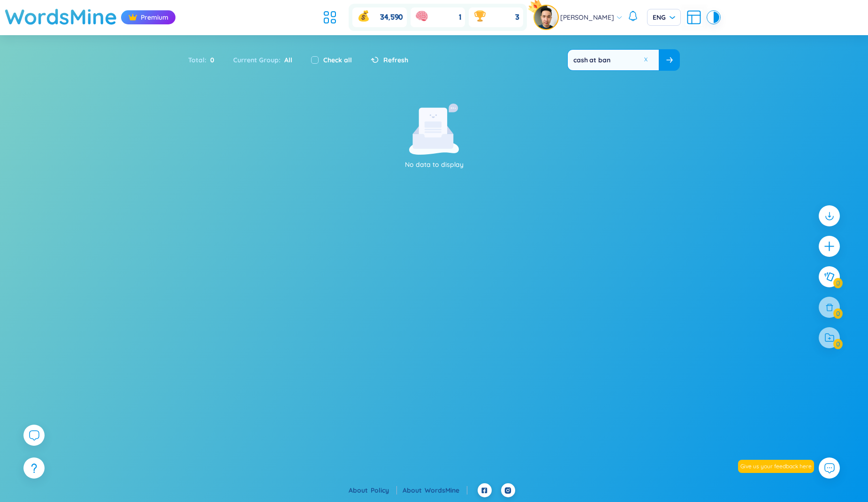  I want to click on div: Premium, so click(148, 17).